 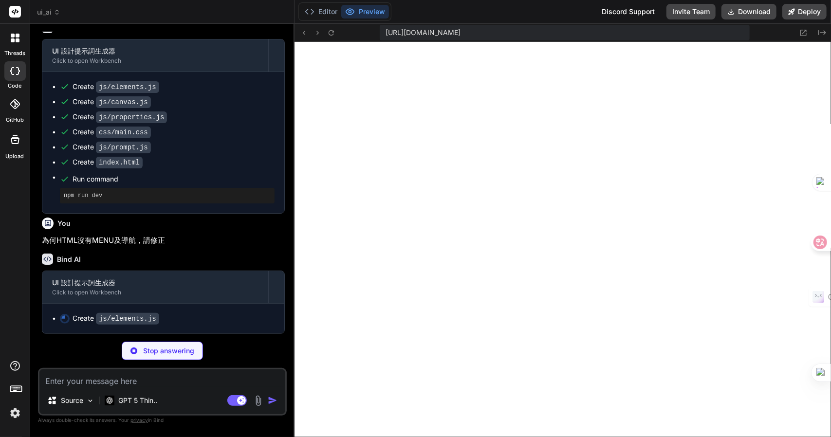 I want to click on label: code, so click(x=15, y=86).